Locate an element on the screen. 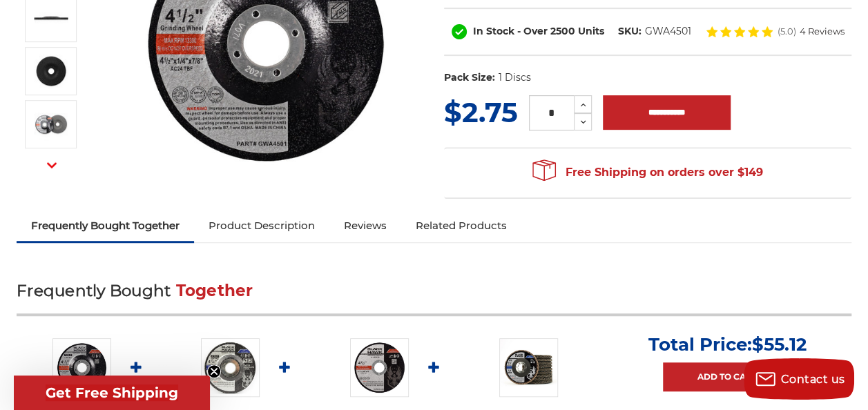  span: 2500 is located at coordinates (563, 31).